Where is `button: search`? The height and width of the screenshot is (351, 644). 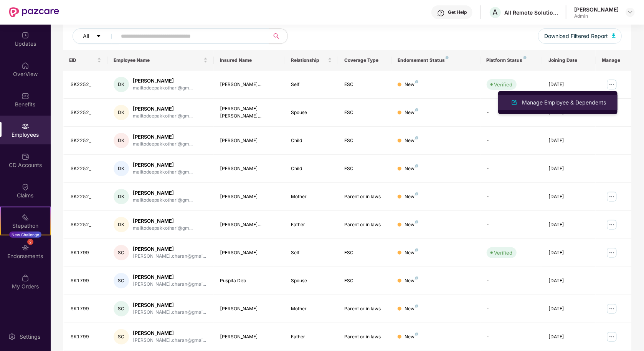 button: search is located at coordinates (278, 36).